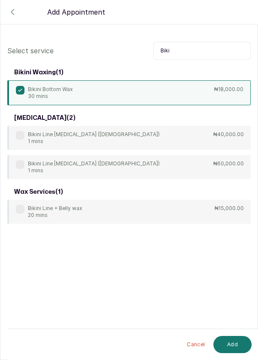 The width and height of the screenshot is (258, 360). What do you see at coordinates (39, 73) in the screenshot?
I see `h3: bikini waxing ( 1 )` at bounding box center [39, 73].